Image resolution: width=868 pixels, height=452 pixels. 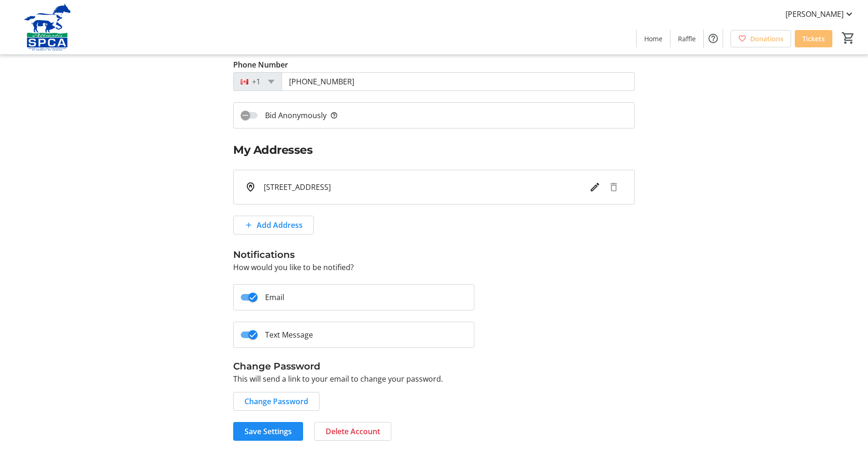 I want to click on p: This will send a link to your email to change your password., so click(x=434, y=378).